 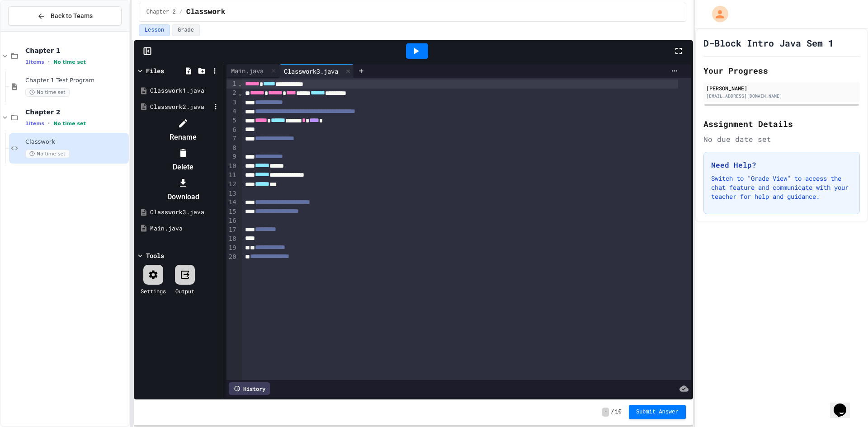 I want to click on div: History, so click(x=249, y=389).